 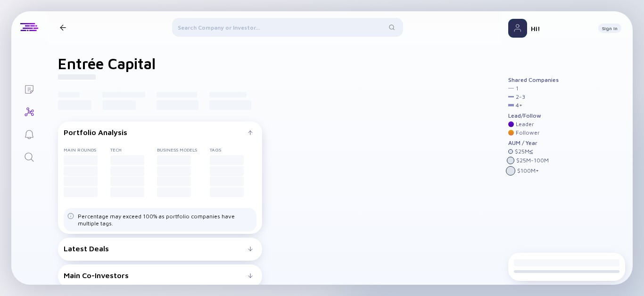 What do you see at coordinates (165, 220) in the screenshot?
I see `div: Percentage may exceed 100% as portfolio companies have multiple tags.` at bounding box center [165, 220].